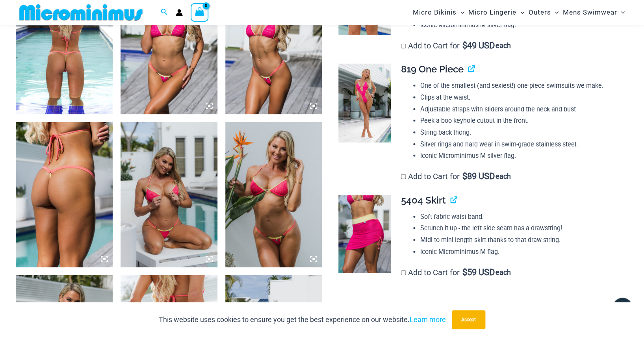  Describe the element at coordinates (81, 12) in the screenshot. I see `img: MM SHOP LOGO FLAT` at that location.